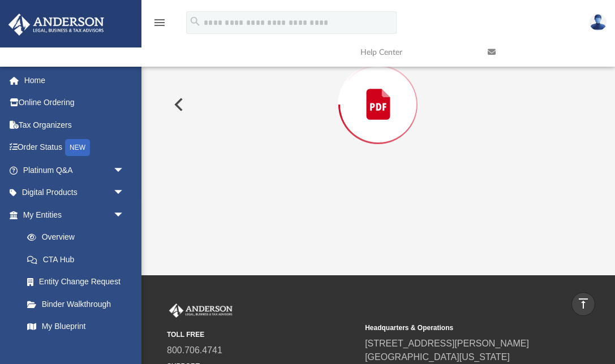 This screenshot has height=364, width=615. Describe the element at coordinates (178, 104) in the screenshot. I see `button: Previous File` at that location.